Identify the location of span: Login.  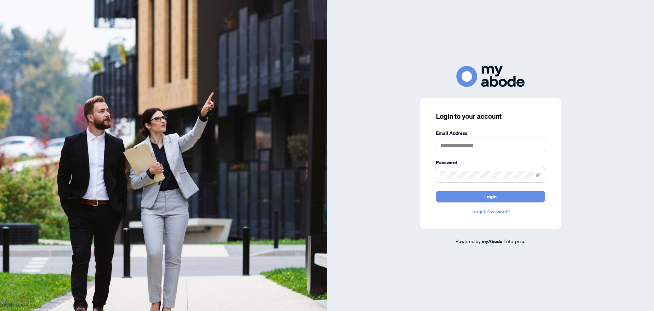
(491, 196).